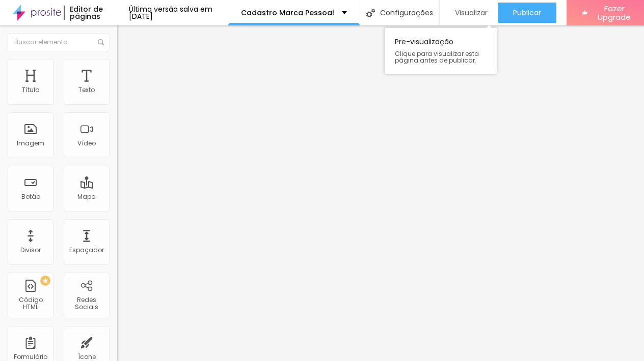 The image size is (644, 361). I want to click on span: Publicar, so click(526, 13).